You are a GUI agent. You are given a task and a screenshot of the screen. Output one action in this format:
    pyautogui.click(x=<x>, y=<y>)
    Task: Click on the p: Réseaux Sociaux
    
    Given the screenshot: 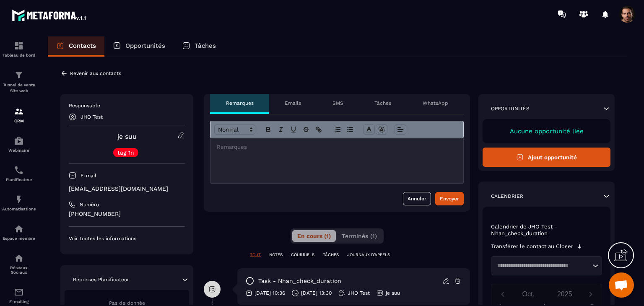 What is the action you would take?
    pyautogui.click(x=19, y=270)
    